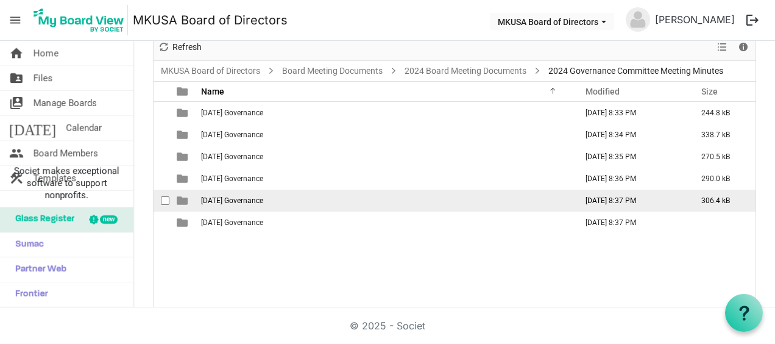 The width and height of the screenshot is (775, 344). I want to click on span: menu, so click(15, 20).